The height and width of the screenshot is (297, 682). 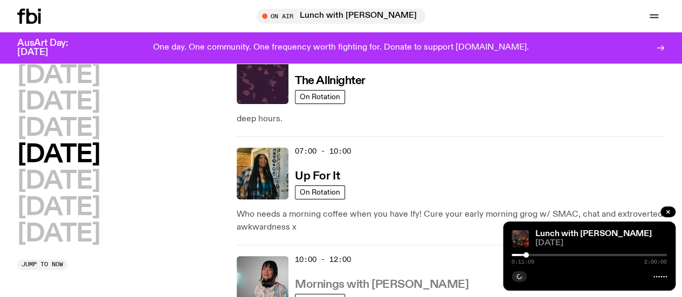 What do you see at coordinates (317, 175) in the screenshot?
I see `a: Up For It` at bounding box center [317, 175].